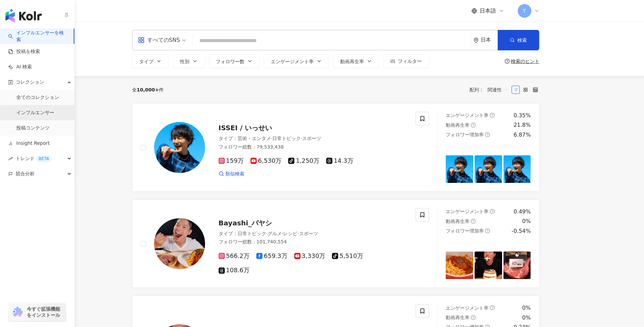 The width and height of the screenshot is (644, 327). Describe the element at coordinates (336, 243) in the screenshot. I see `a: KOL AvatarBayashi_バヤシタイプ：日常トピック·グルメ·レシピ·スポーツフォロワー総数：101,740,554566.2万659.3万3,330万5,510万108.6万エンゲー...` at that location.